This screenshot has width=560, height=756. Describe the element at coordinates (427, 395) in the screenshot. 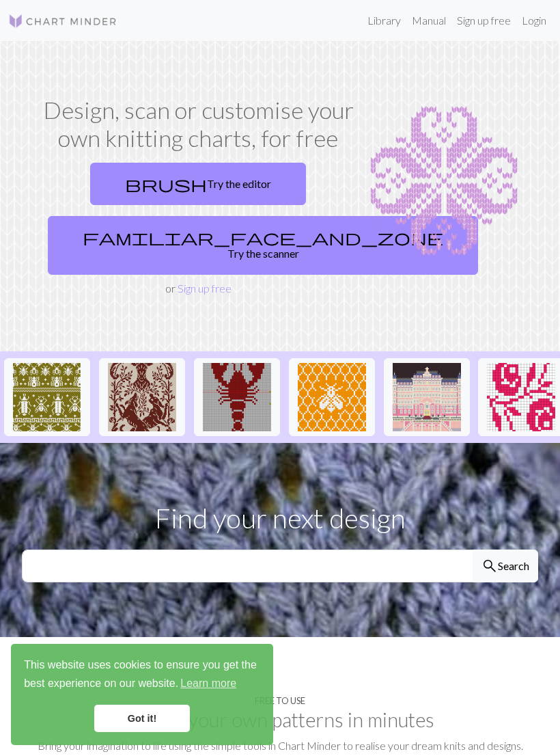

I see `a: Copy of Grand-Budapest-Hotel-Exterior.jpg` at that location.